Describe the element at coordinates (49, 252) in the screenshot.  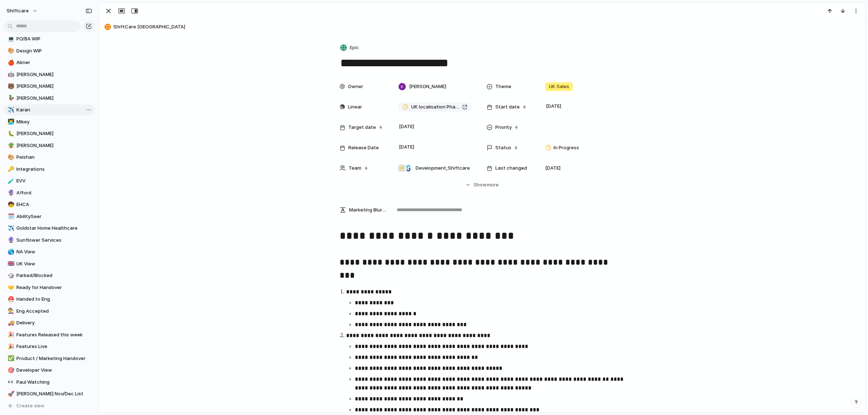
I see `a: 🌎NA View` at that location.